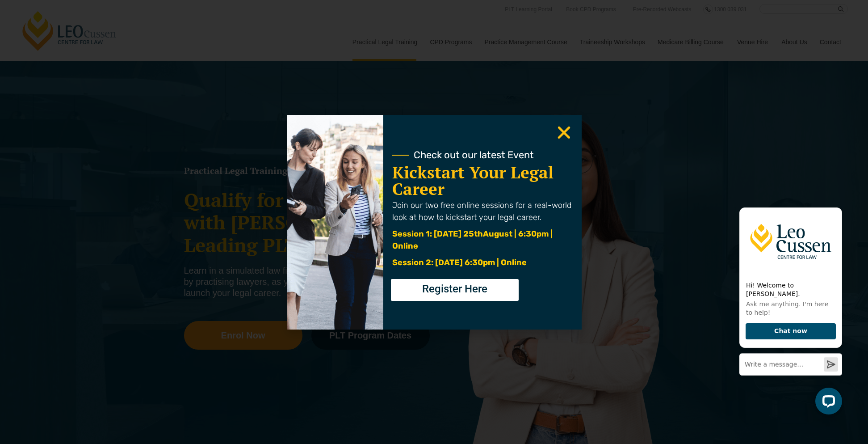  I want to click on button: Send a message, so click(99, 165).